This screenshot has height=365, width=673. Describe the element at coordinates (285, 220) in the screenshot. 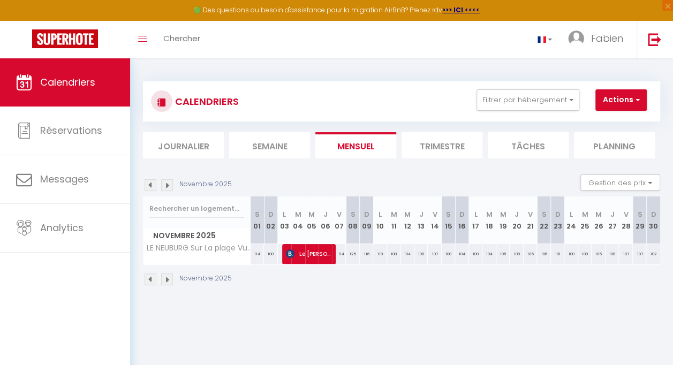

I see `th: 03` at that location.